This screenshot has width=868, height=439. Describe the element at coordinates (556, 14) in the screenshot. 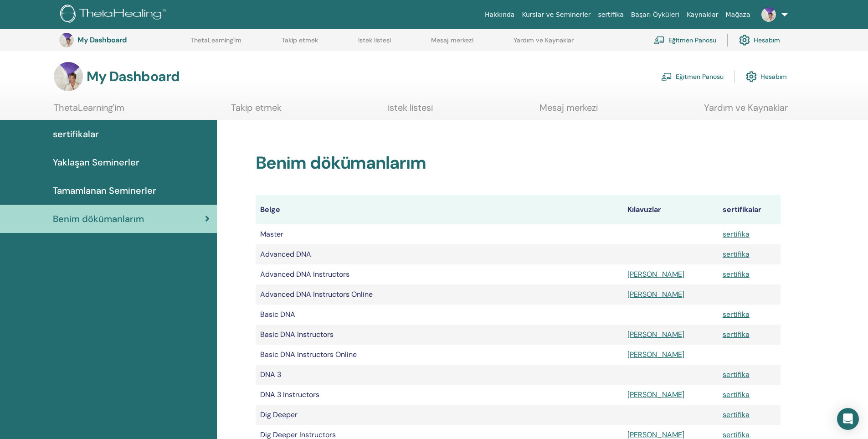

I see `a: Kurslar ve Seminerler` at that location.